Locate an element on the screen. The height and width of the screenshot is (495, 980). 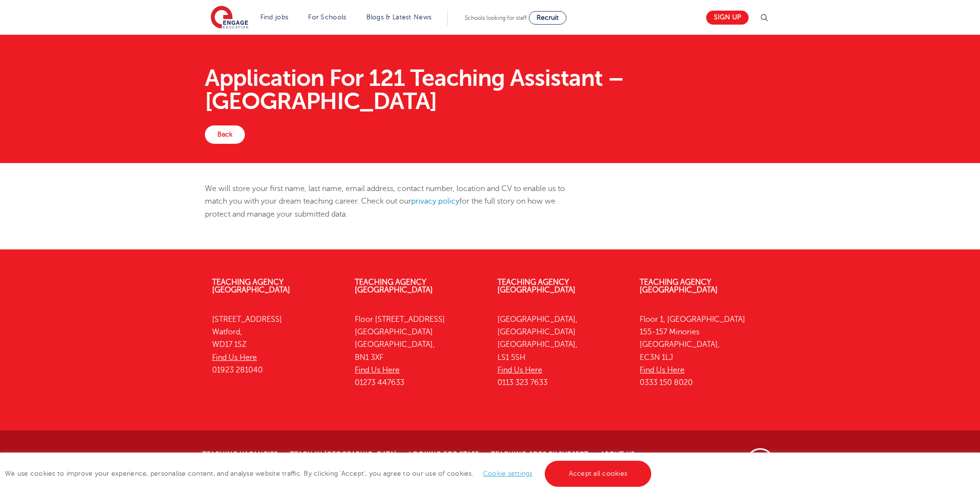
a: Teaching jobs by subject is located at coordinates (540, 454).